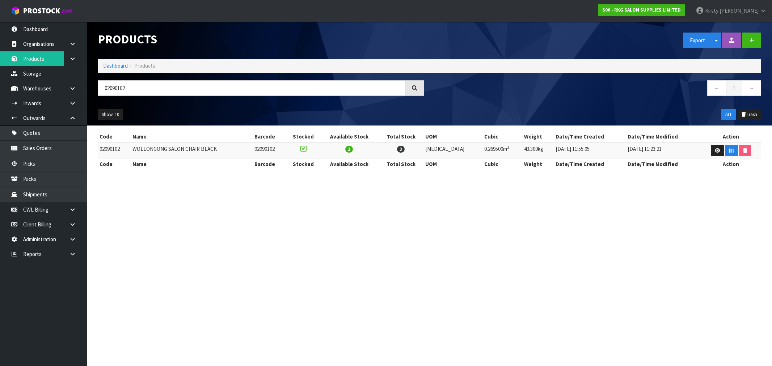 Image resolution: width=772 pixels, height=366 pixels. I want to click on span: ProStock, so click(42, 11).